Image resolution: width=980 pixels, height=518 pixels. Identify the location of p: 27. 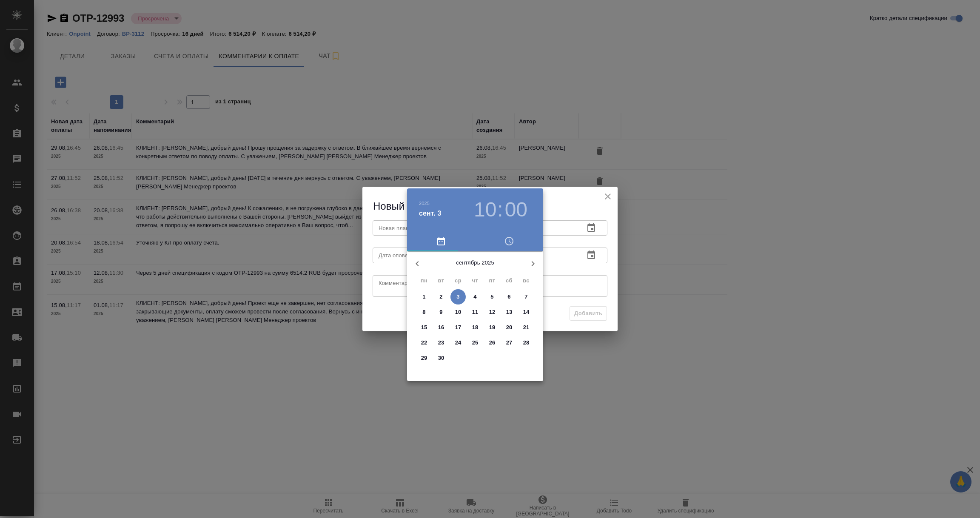
(509, 343).